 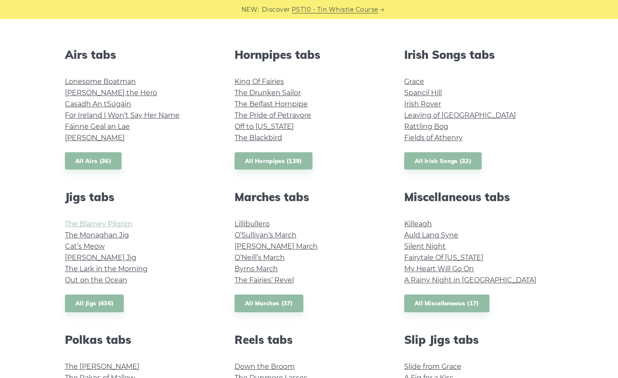 I want to click on a: Out on the Ocean, so click(x=96, y=280).